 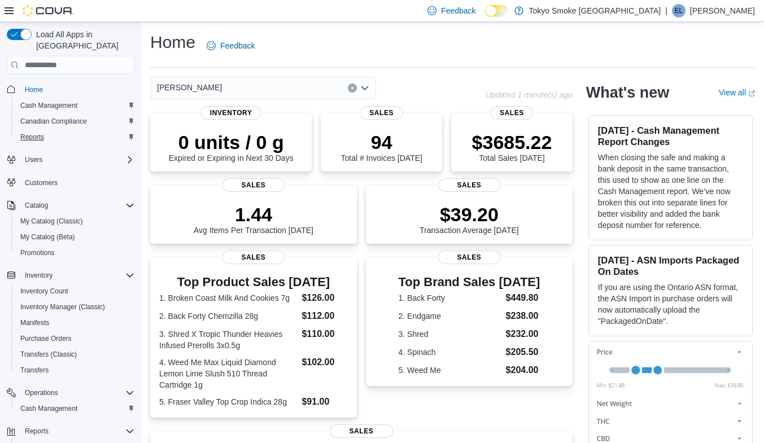 I want to click on p: Updated 1 minute(s) ago, so click(x=529, y=95).